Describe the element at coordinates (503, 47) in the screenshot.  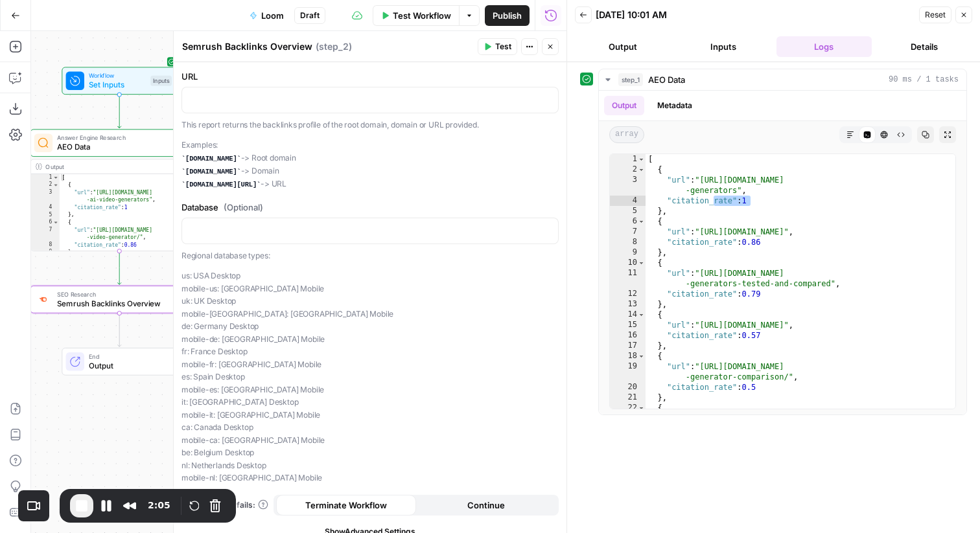
I see `span: Test` at that location.